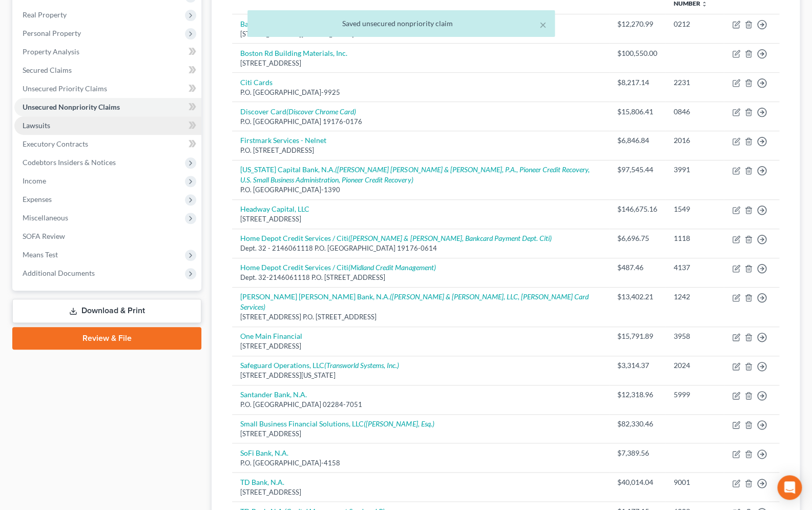  I want to click on i: unfold_more, so click(705, 4).